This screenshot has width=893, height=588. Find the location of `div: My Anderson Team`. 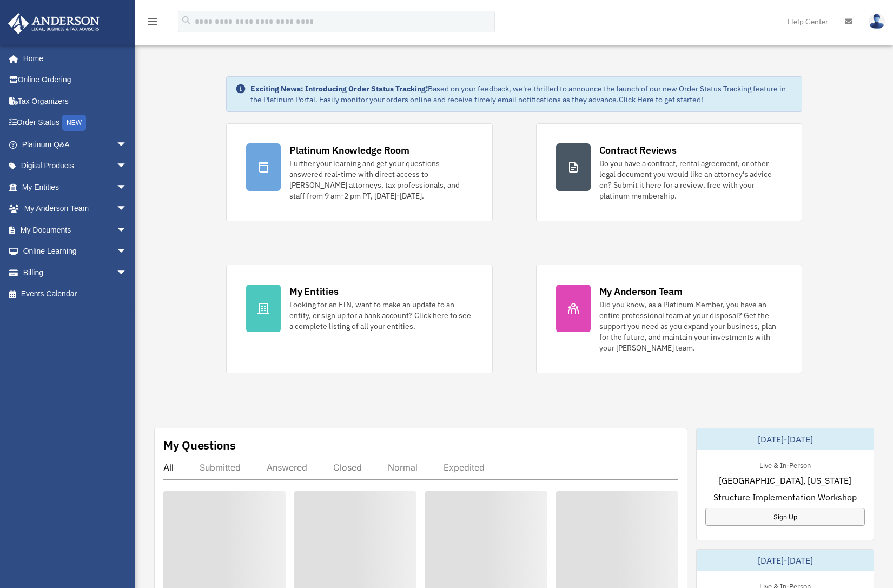

div: My Anderson Team is located at coordinates (641, 291).